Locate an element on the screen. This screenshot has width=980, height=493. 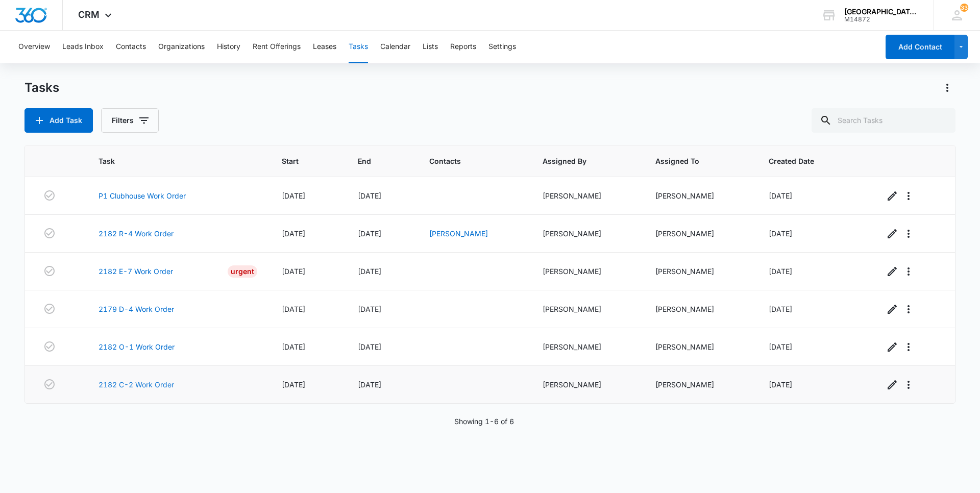
span: End is located at coordinates (373, 161).